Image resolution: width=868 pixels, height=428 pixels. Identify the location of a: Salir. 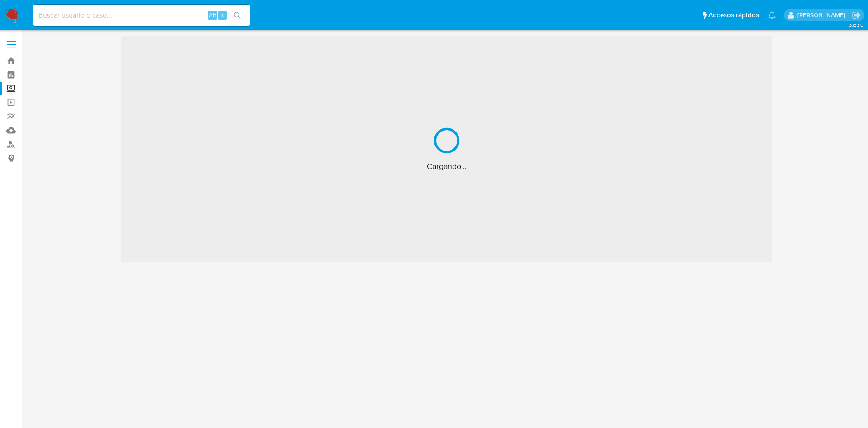
(857, 15).